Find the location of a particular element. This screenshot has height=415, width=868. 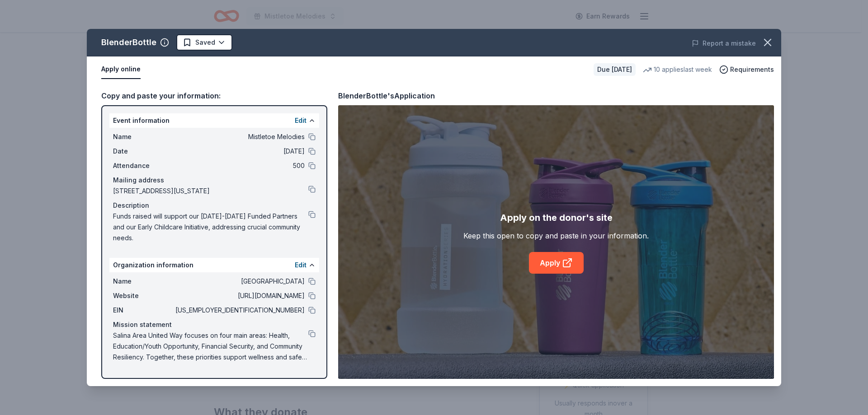

div: 10 applies last week is located at coordinates (677, 70).